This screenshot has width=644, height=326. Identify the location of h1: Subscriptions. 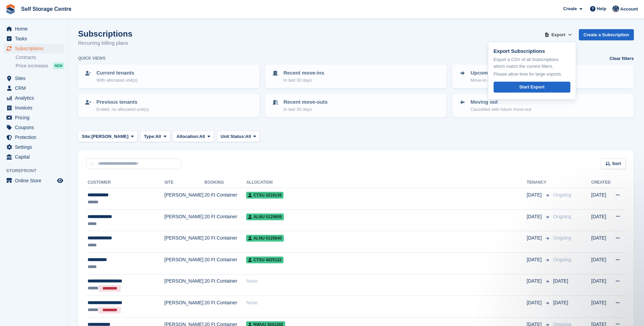
(105, 34).